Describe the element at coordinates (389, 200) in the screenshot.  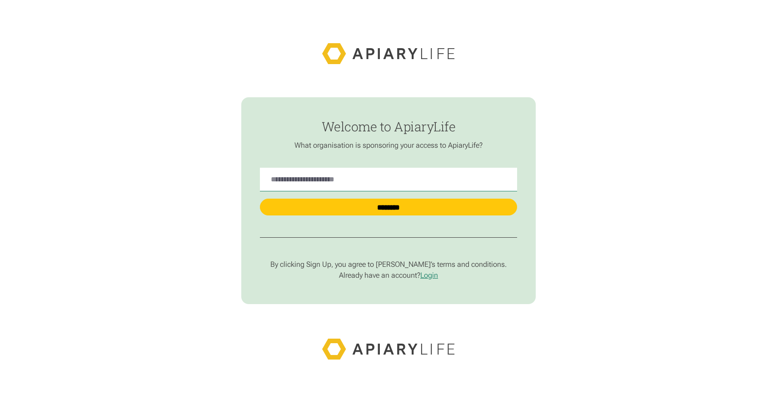
I see `form: find-employer` at that location.